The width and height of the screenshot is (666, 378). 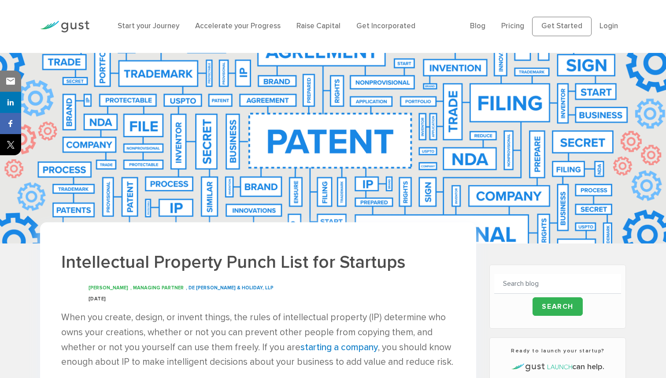 I want to click on h3: Ready to launch your startup?, so click(x=558, y=350).